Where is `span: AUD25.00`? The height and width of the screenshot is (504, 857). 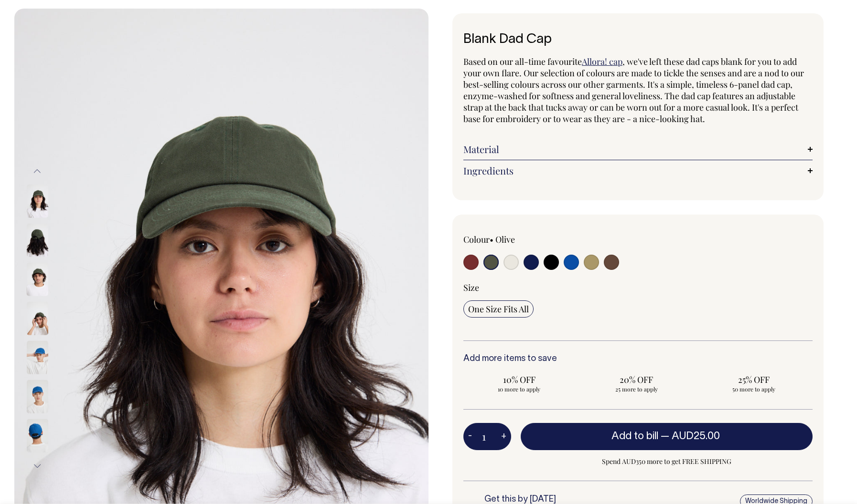 span: AUD25.00 is located at coordinates (695, 436).